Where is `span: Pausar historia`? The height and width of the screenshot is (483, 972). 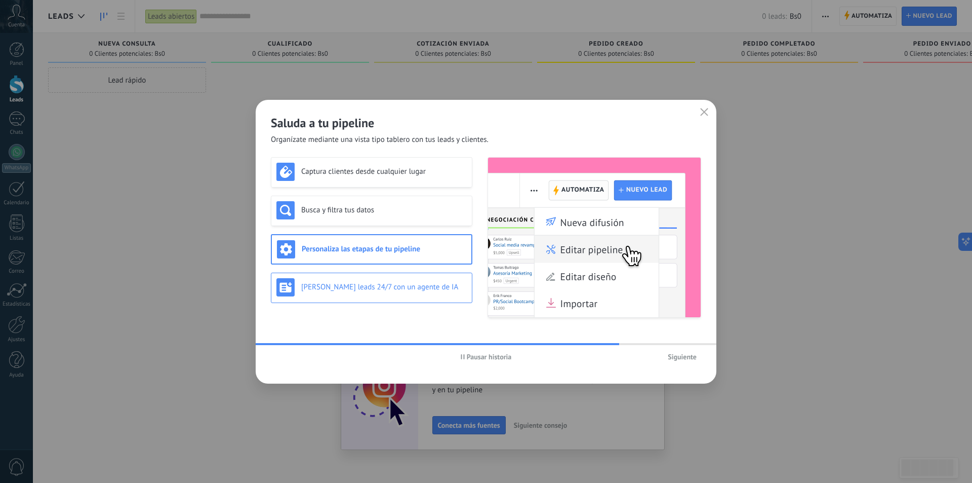
span: Pausar historia is located at coordinates (489, 357).